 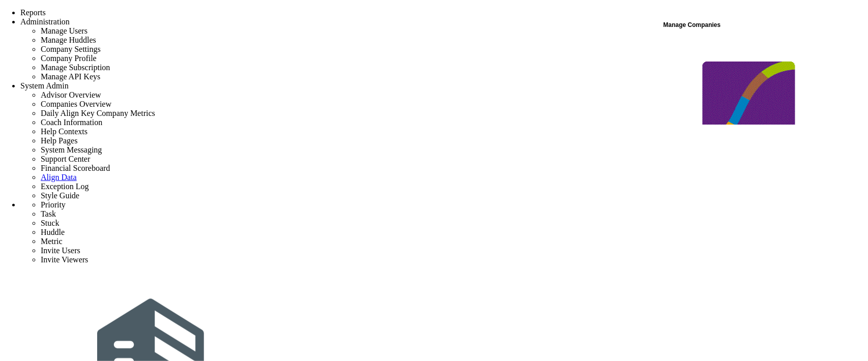 What do you see at coordinates (65, 158) in the screenshot?
I see `span: Support Center` at bounding box center [65, 158].